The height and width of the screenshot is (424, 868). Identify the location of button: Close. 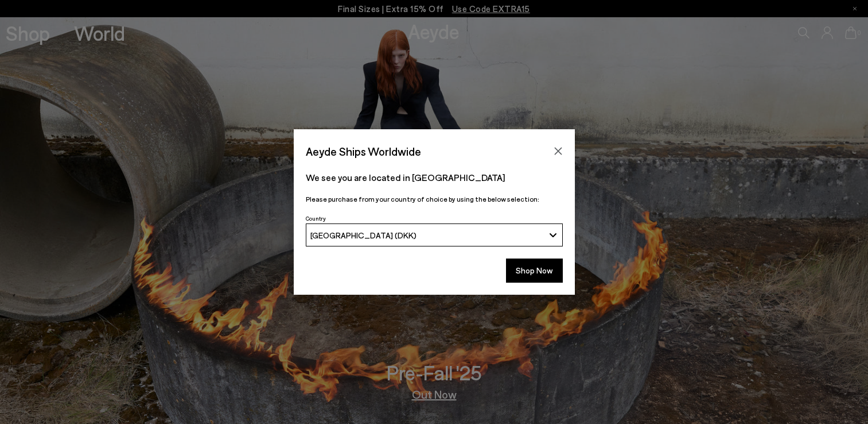
(558, 151).